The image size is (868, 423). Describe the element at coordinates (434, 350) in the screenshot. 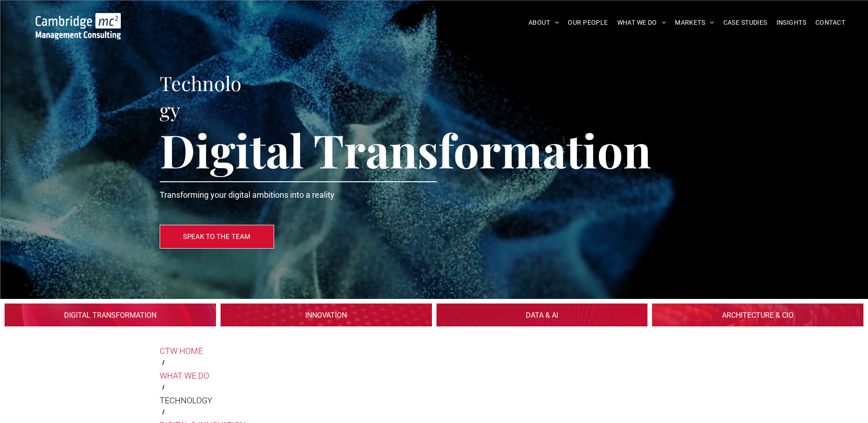

I see `a: CTW HOME` at that location.